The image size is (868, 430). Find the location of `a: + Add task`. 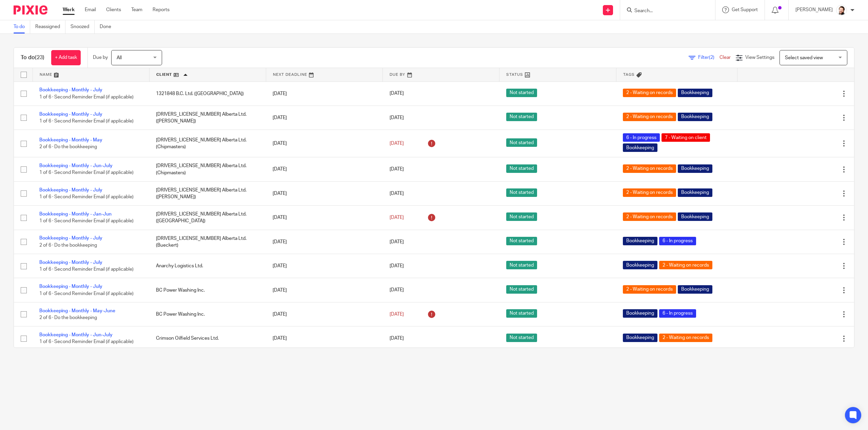

a: + Add task is located at coordinates (66, 57).